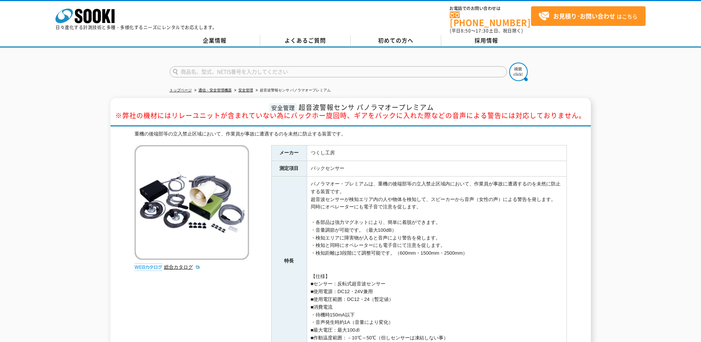  I want to click on span: 8:50, so click(466, 31).